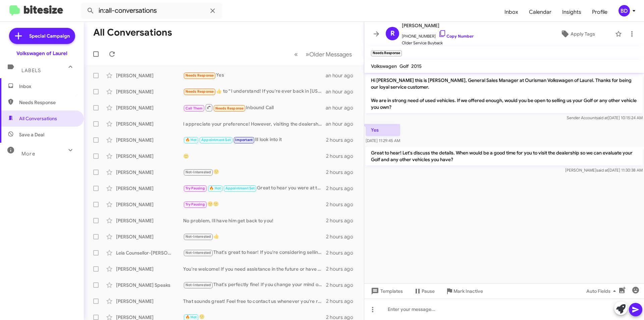 The image size is (644, 320). Describe the element at coordinates (254, 75) in the screenshot. I see `div: Yes` at that location.